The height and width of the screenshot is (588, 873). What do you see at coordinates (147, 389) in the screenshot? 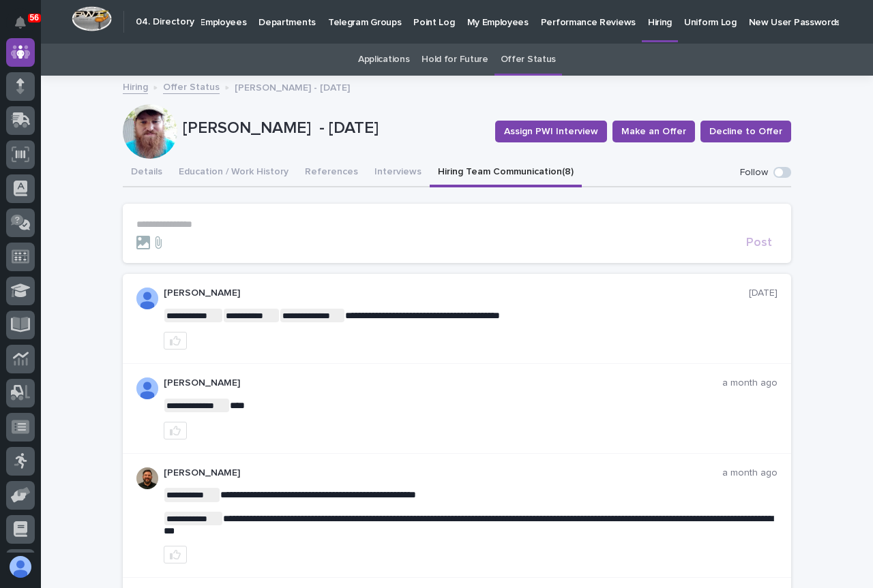
I see `img: AOh14GjpcA6ydKGAvwfezp8OhN30Q3_1BHk5lQOeczEvCIoEuGETHm2tT-JUDAHyqffuBe4ae2BInEDZwLlH3tcCd_oYlV_i4...` at bounding box center [147, 389].